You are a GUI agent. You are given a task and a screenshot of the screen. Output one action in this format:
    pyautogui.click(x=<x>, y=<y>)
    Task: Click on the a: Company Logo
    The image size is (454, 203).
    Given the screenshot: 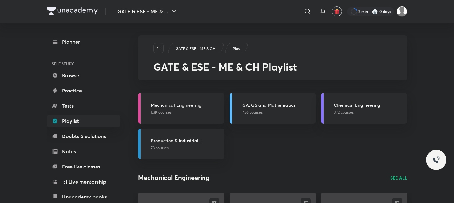 What is the action you would take?
    pyautogui.click(x=72, y=11)
    